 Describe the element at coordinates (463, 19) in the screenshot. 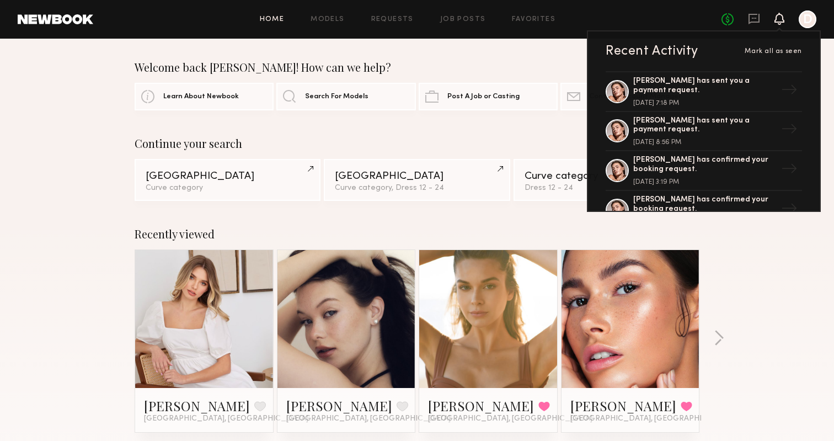

I see `a: Job Posts` at that location.